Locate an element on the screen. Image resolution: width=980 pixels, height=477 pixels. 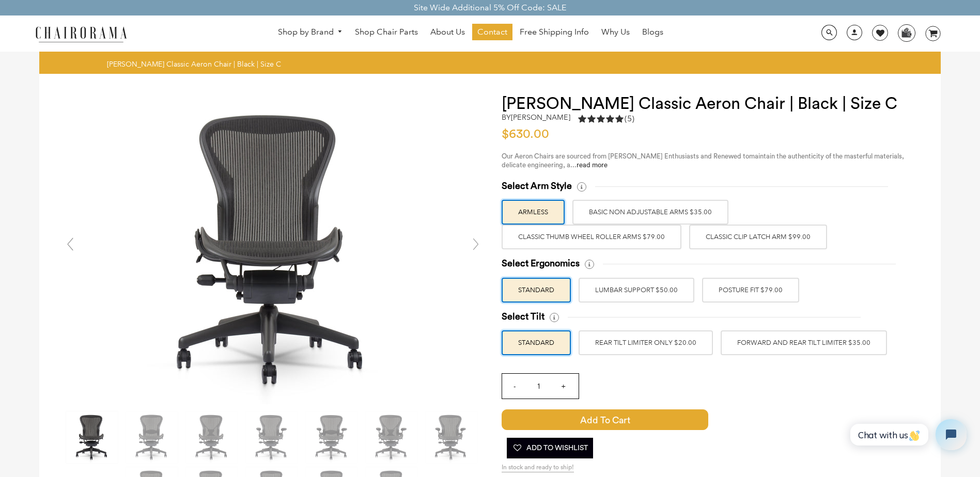
span: Free Shipping Info is located at coordinates (555, 32).